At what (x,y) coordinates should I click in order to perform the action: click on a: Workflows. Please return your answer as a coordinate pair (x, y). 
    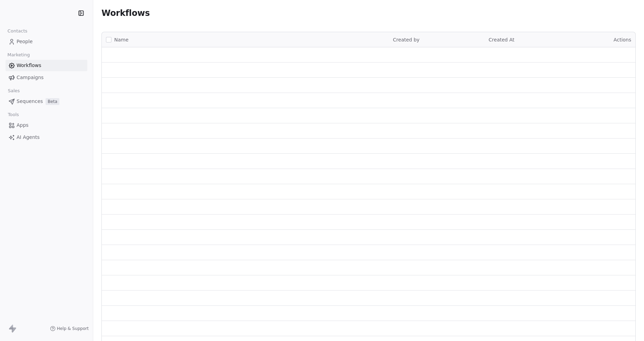
    Looking at the image, I should click on (46, 65).